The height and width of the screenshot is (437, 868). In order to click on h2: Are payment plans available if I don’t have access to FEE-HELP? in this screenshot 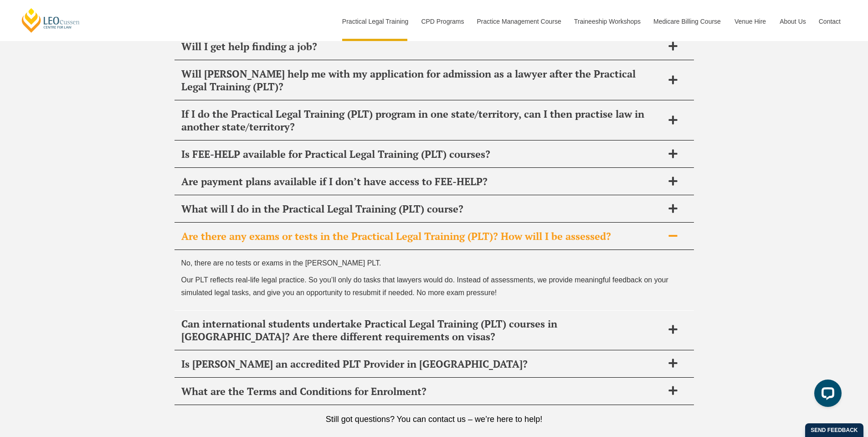, I will do `click(422, 181)`.